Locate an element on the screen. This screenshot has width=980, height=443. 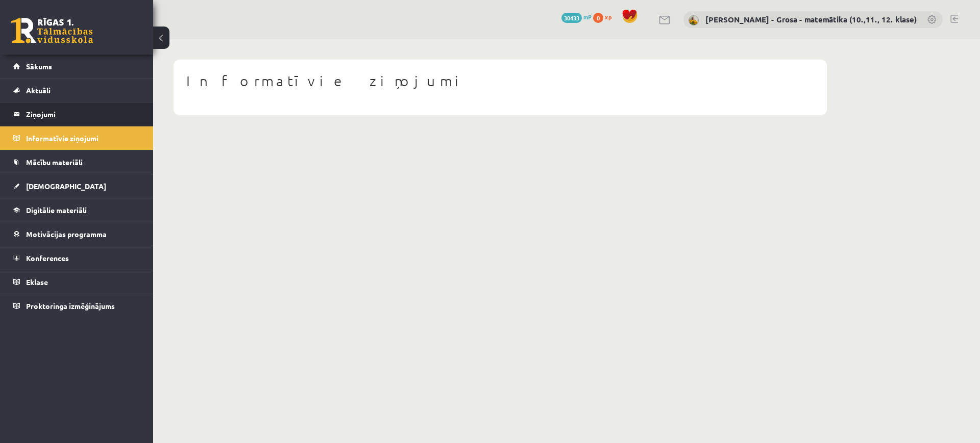
a: Mācību materiāli is located at coordinates (77, 163).